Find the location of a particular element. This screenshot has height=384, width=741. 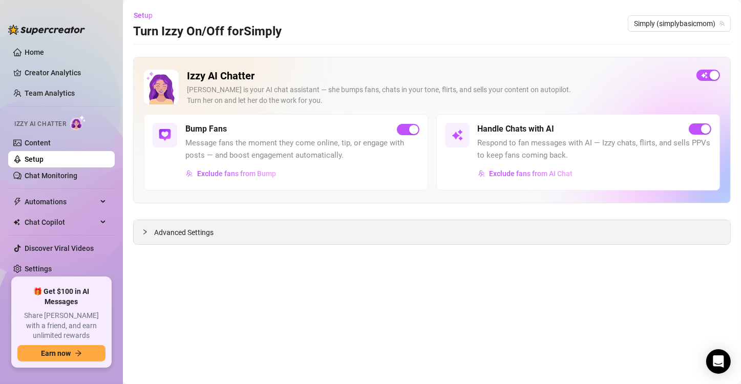

h3: Turn Izzy On/Off for Simply is located at coordinates (208, 32).